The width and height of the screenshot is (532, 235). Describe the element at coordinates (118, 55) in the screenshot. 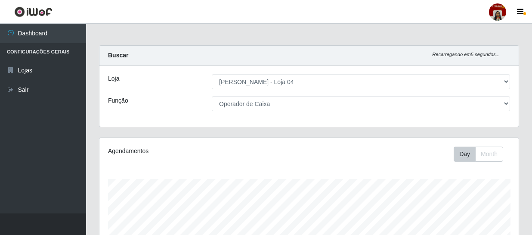

I see `strong: Buscar` at that location.